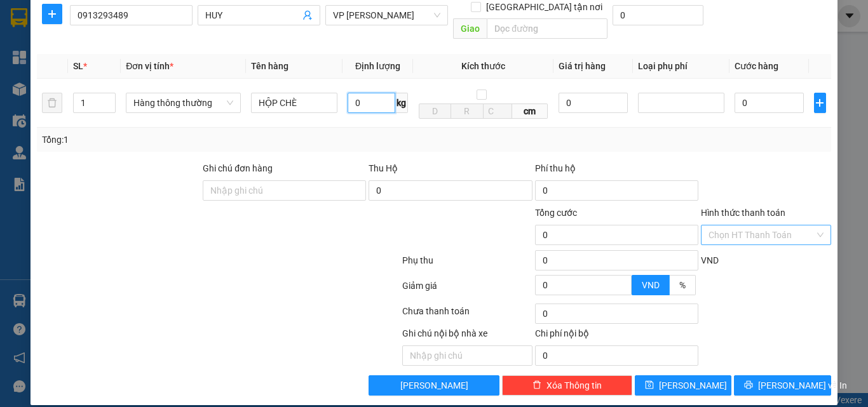 Image resolution: width=868 pixels, height=407 pixels. I want to click on span: Định lượng, so click(378, 66).